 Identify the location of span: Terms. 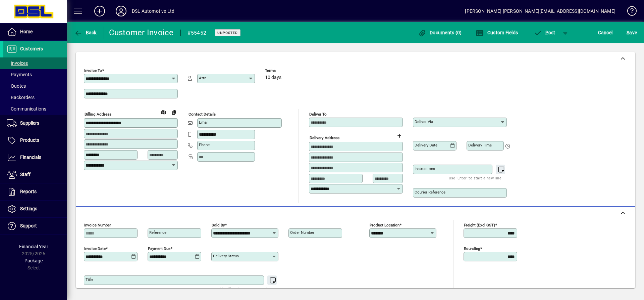
(285, 70).